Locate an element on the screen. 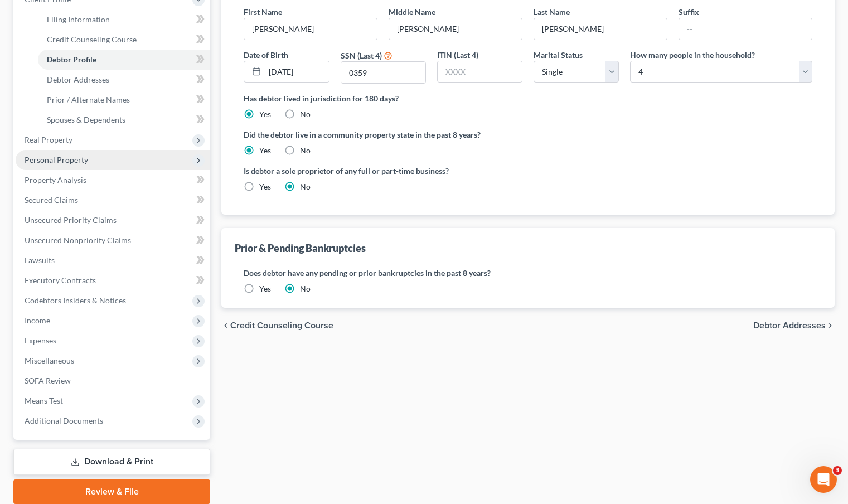 The height and width of the screenshot is (504, 848). label: Marital Status is located at coordinates (558, 55).